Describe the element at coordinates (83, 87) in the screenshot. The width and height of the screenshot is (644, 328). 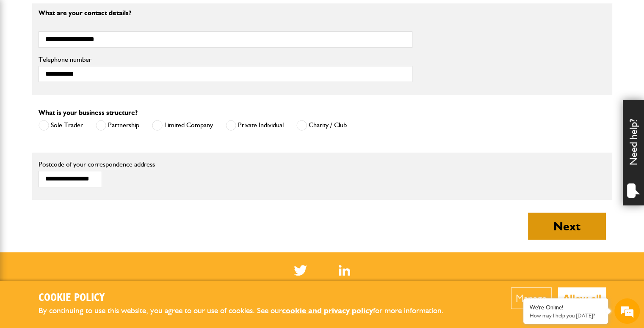
I see `input: Enter your last name` at that location.